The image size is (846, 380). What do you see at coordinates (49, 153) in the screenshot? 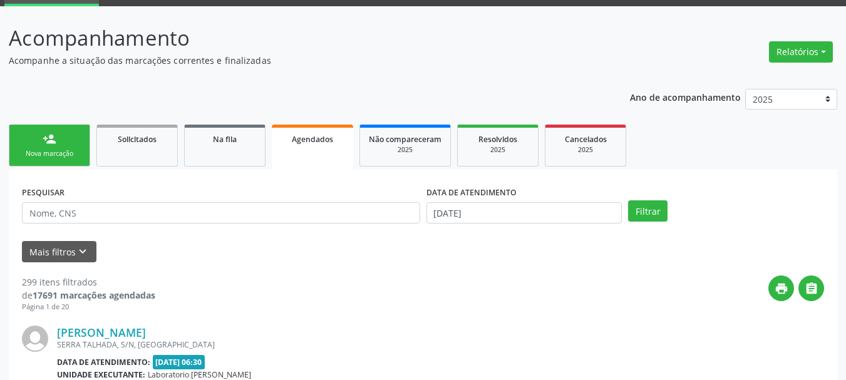
I see `div: Nova marcação` at bounding box center [49, 153].